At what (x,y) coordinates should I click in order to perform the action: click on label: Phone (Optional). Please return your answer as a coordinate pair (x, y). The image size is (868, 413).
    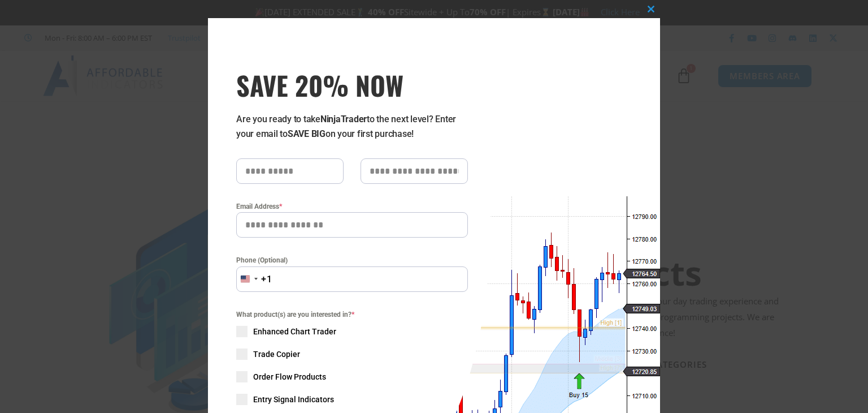
    Looking at the image, I should click on (352, 260).